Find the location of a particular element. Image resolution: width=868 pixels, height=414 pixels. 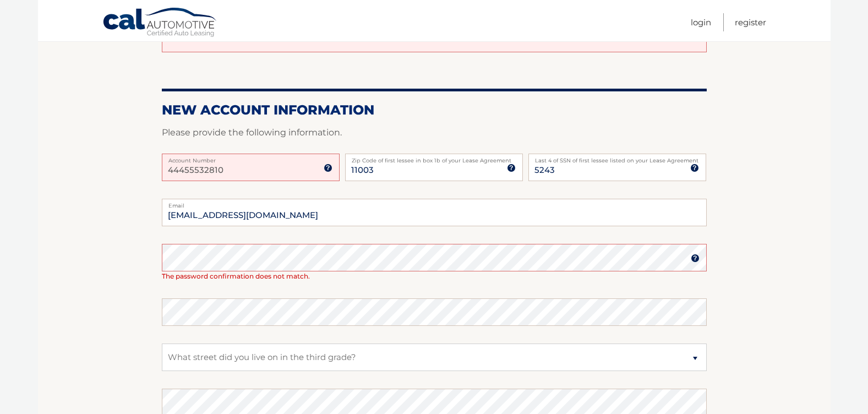

input: SSN or EIN (last 4 digits only) is located at coordinates (617, 168).